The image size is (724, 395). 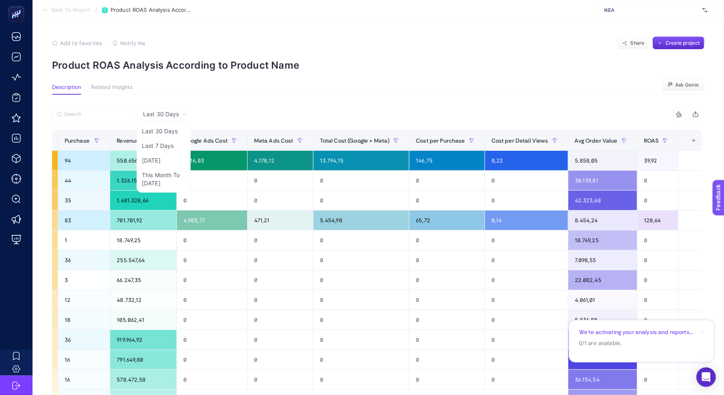 I want to click on div: 18, so click(x=84, y=320).